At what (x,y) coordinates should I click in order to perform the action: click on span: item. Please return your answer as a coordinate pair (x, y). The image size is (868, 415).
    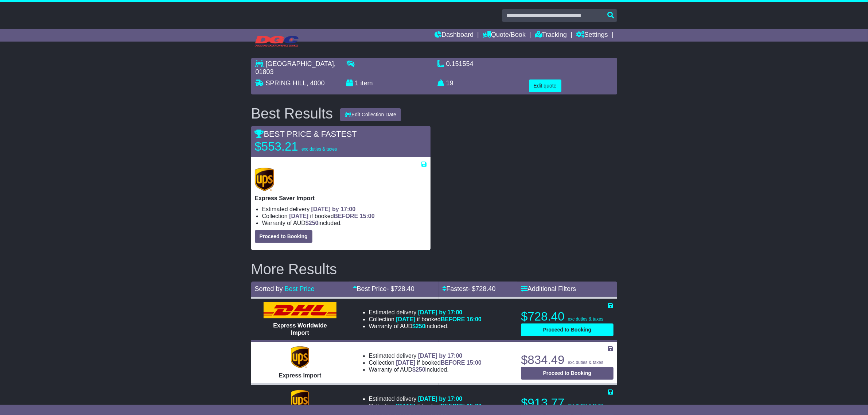
    Looking at the image, I should click on (366, 83).